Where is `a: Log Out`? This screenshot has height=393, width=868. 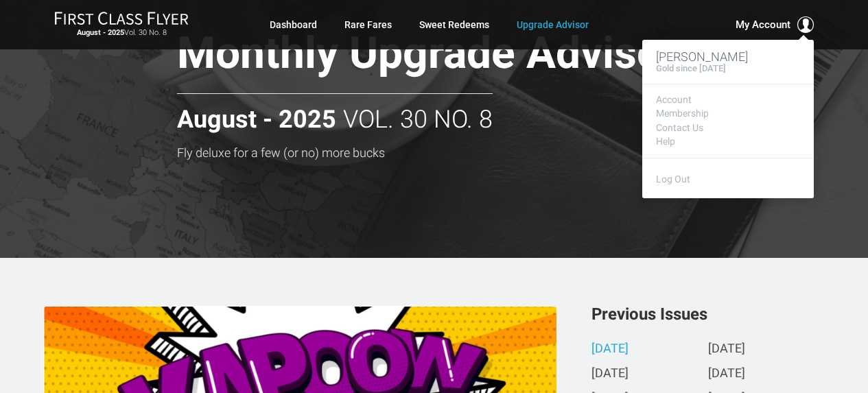
a: Log Out is located at coordinates (673, 179).